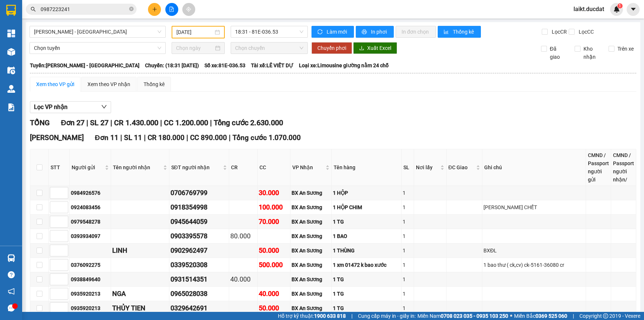  What do you see at coordinates (98, 48) in the screenshot?
I see `span: Chọn tuyến` at bounding box center [98, 48].